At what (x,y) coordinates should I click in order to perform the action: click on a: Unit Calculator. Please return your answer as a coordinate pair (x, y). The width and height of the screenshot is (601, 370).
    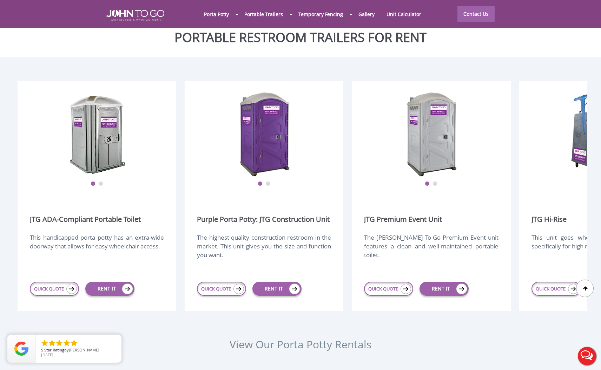
    Looking at the image, I should click on (403, 14).